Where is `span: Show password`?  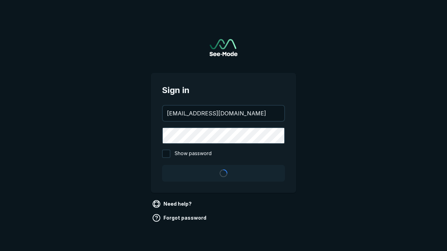 span: Show password is located at coordinates (193, 154).